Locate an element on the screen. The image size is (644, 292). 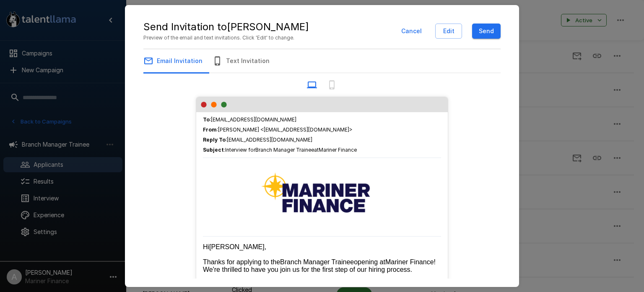
span: opening at is located at coordinates (369, 262).